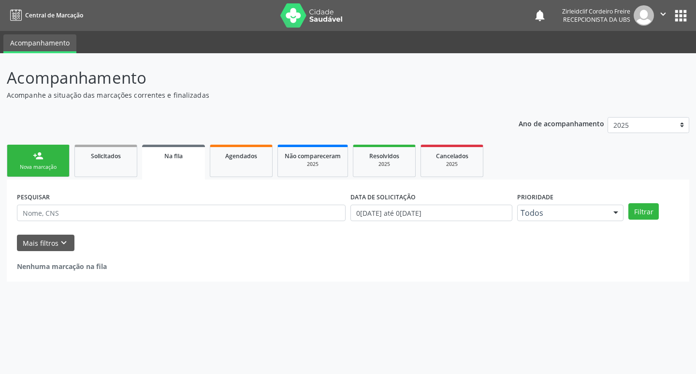 The image size is (696, 374). I want to click on p: Acompanhamento, so click(246, 78).